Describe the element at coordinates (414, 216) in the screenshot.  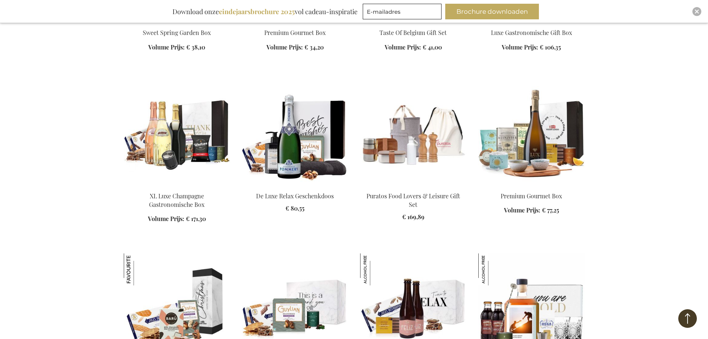
I see `span: € 169,89` at that location.